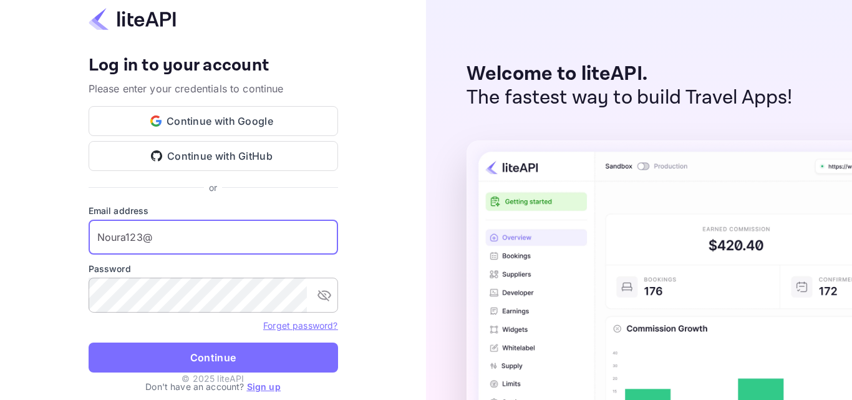 Image resolution: width=852 pixels, height=400 pixels. Describe the element at coordinates (213, 210) in the screenshot. I see `label: Email address` at that location.